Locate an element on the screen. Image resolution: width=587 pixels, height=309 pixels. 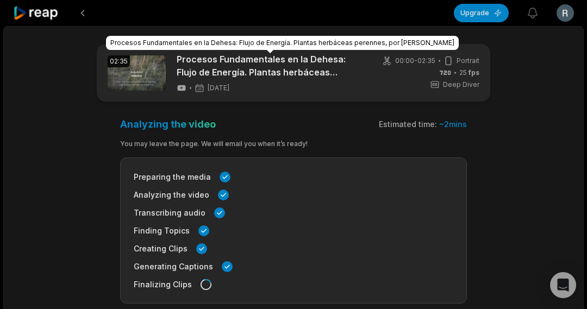
span: Portrait is located at coordinates (468, 61).